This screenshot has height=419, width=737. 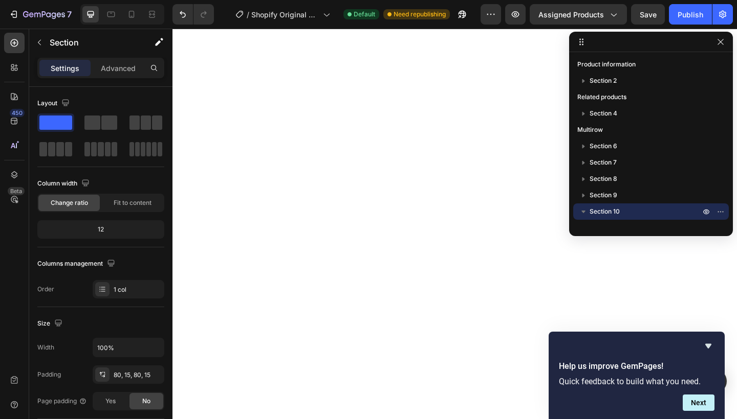 What do you see at coordinates (606, 64) in the screenshot?
I see `span: Product information` at bounding box center [606, 64].